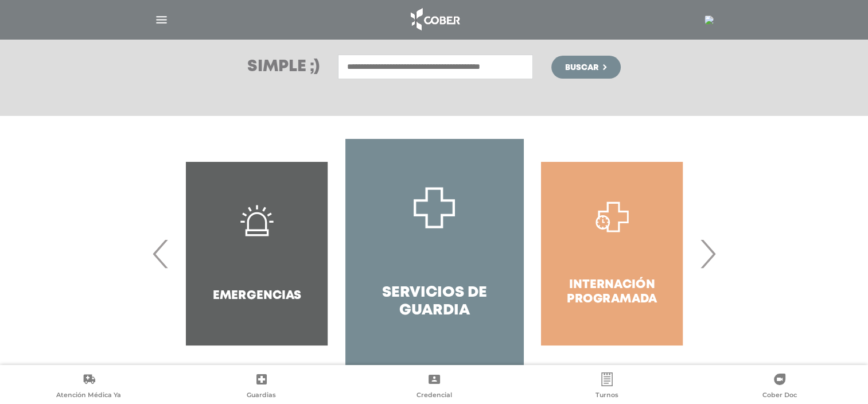 The height and width of the screenshot is (404, 868). Describe the element at coordinates (434, 396) in the screenshot. I see `span: Credencial` at that location.